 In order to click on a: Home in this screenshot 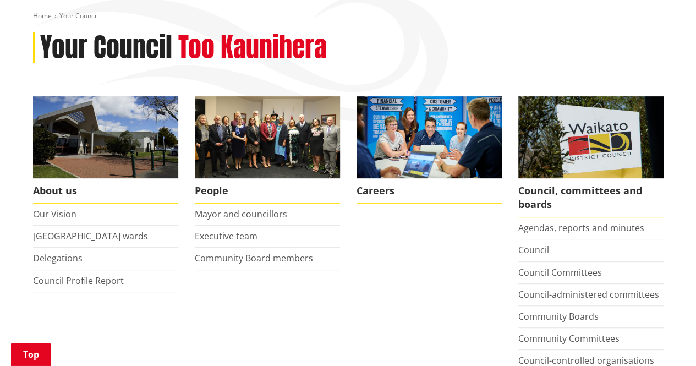, I will do `click(42, 15)`.